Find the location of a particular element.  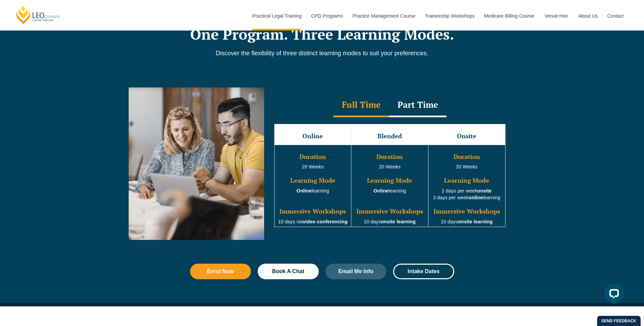

a: Traineeship Workshops is located at coordinates (449, 16).